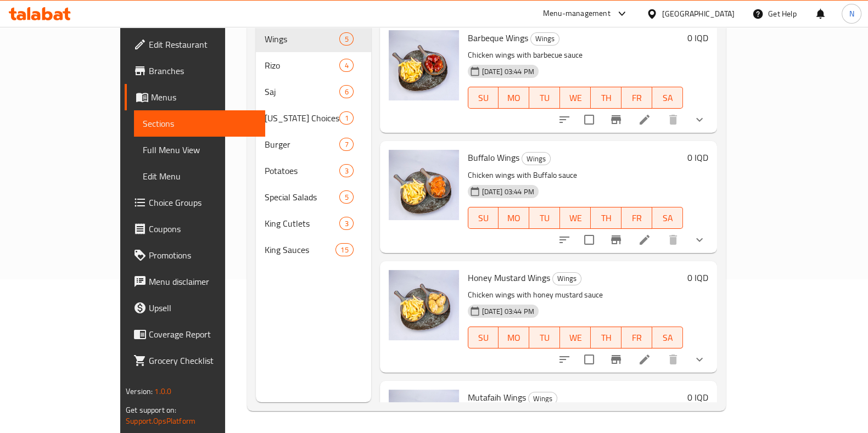 This screenshot has width=868, height=433. What do you see at coordinates (195, 97) in the screenshot?
I see `a: Menus` at bounding box center [195, 97].